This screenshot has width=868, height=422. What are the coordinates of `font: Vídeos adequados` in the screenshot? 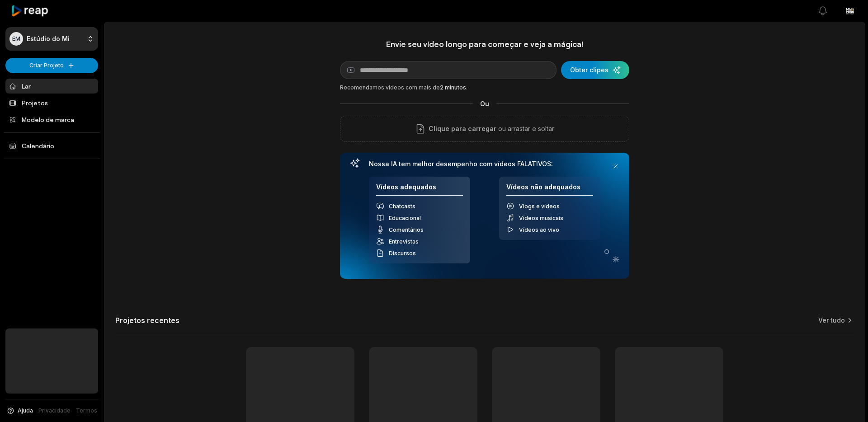 It's located at (406, 187).